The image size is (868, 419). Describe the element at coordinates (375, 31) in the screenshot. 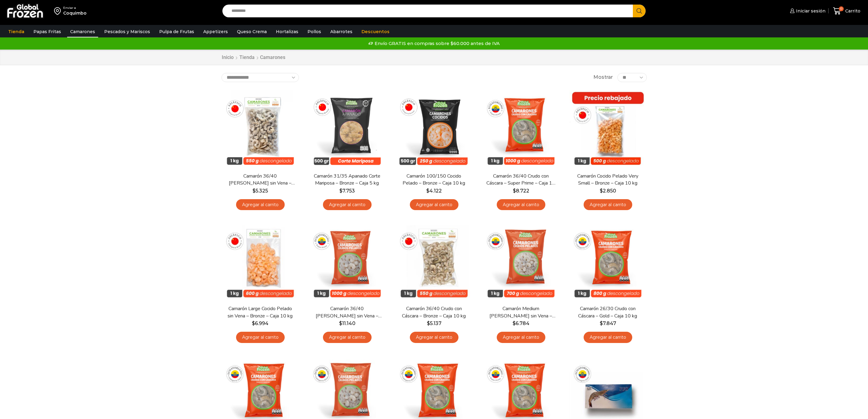

I see `a: Descuentos` at that location.